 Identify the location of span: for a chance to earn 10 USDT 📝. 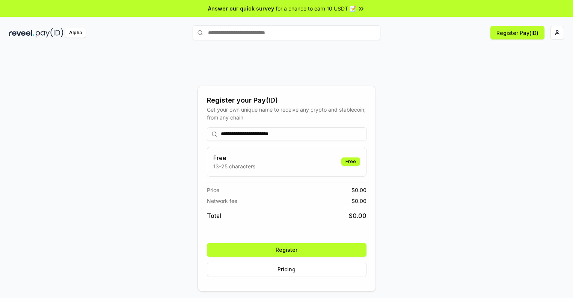
(316, 8).